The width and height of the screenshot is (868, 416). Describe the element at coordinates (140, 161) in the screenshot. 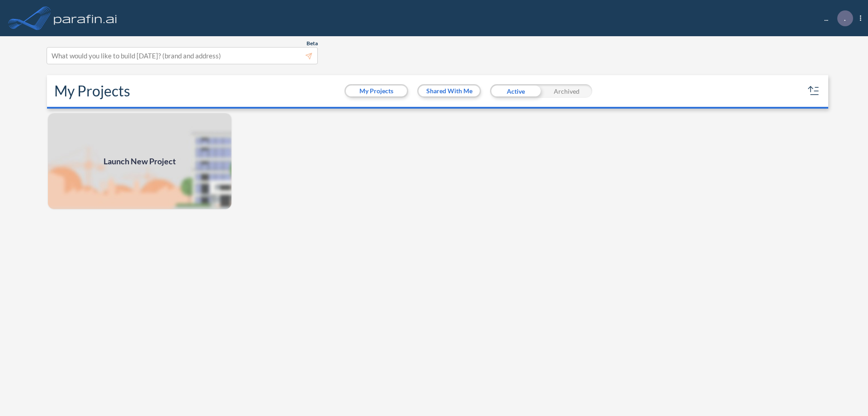

I see `a: Launch New Project` at that location.